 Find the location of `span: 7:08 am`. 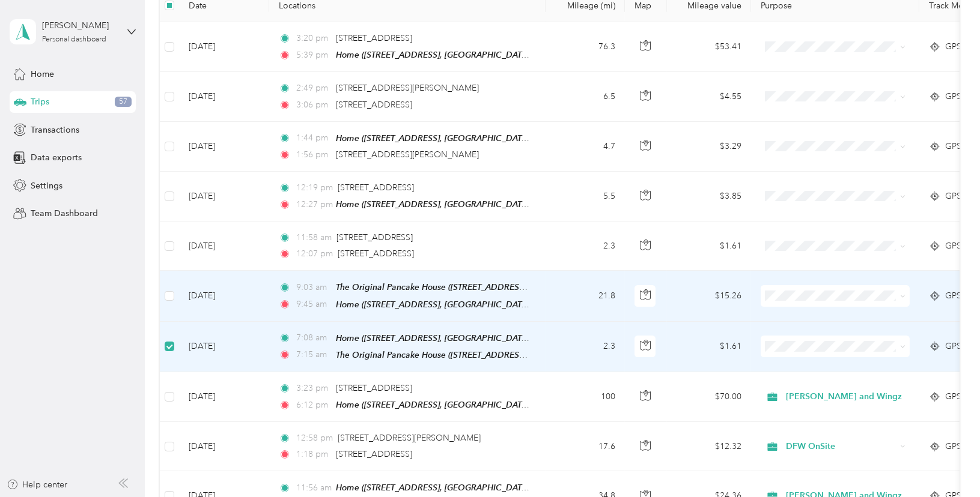

span: 7:08 am is located at coordinates (313, 338).